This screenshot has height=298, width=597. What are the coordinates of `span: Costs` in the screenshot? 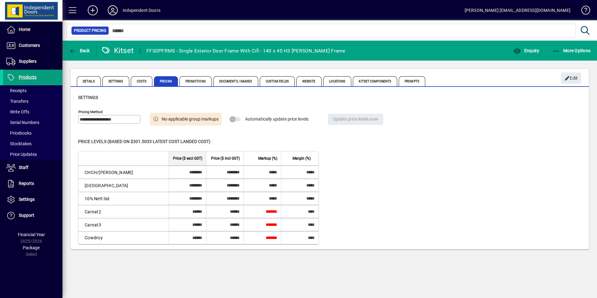 It's located at (142, 81).